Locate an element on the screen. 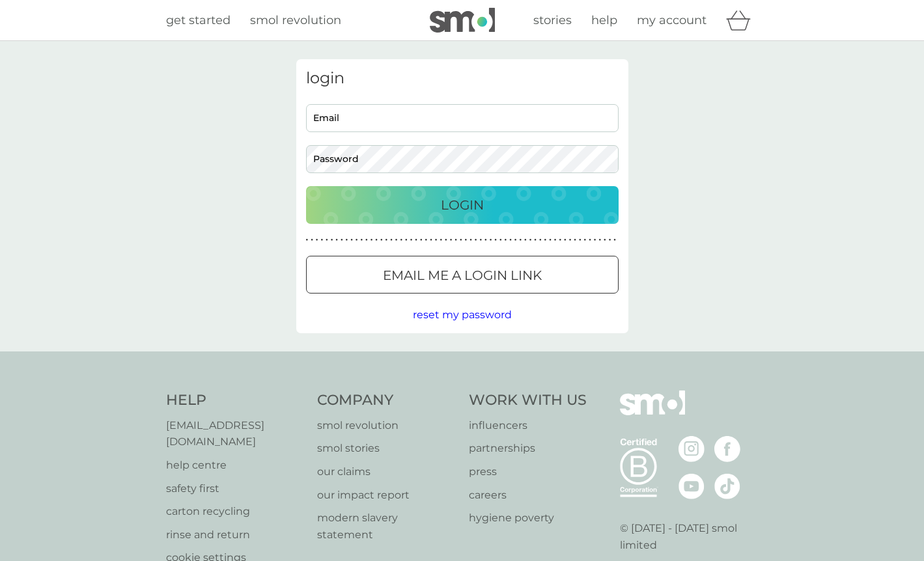 The image size is (924, 561). a: our claims is located at coordinates (386, 471).